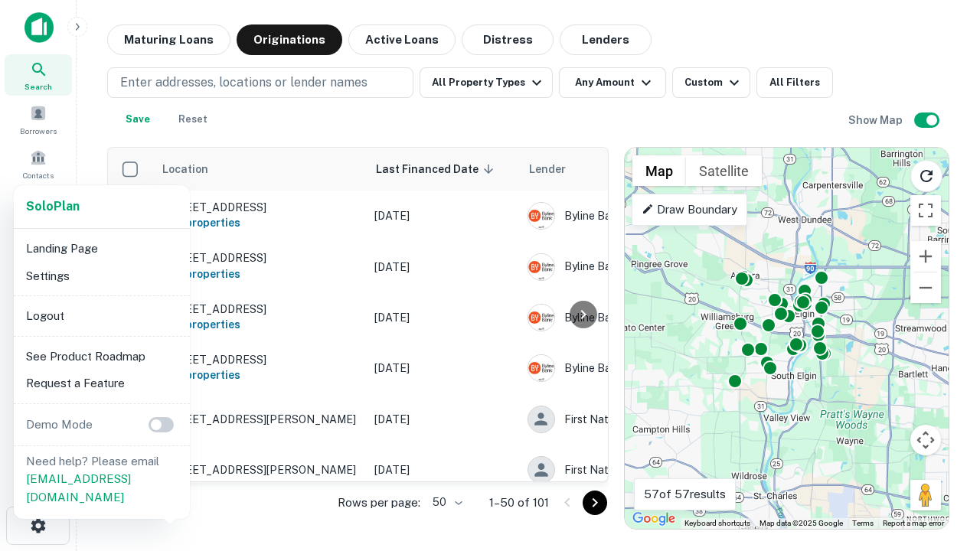 The width and height of the screenshot is (980, 551). I want to click on strong: Solo Plan, so click(53, 206).